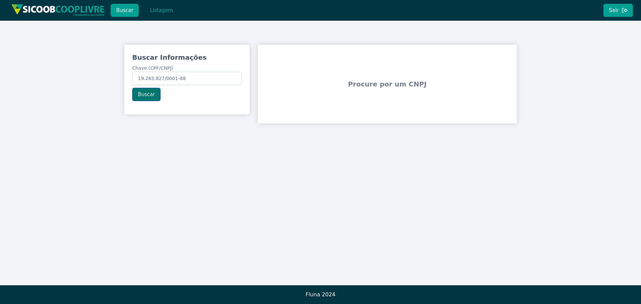 The width and height of the screenshot is (641, 304). What do you see at coordinates (187, 57) in the screenshot?
I see `h3: Buscar Informações` at bounding box center [187, 57].